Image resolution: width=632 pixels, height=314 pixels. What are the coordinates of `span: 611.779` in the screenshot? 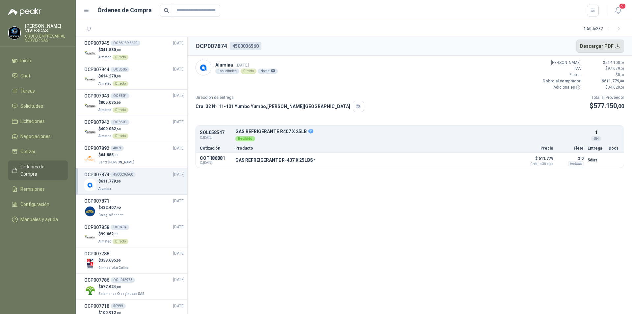 It's located at (111, 181).